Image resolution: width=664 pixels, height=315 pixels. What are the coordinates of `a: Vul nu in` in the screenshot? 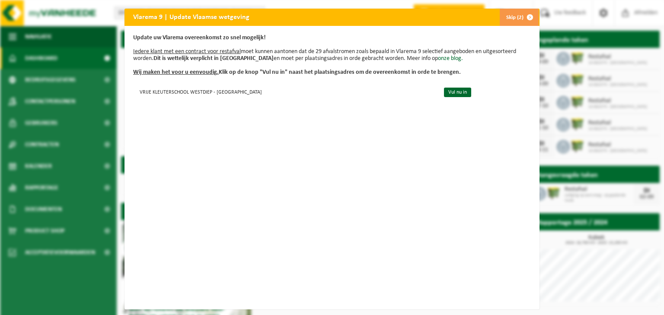 It's located at (457, 92).